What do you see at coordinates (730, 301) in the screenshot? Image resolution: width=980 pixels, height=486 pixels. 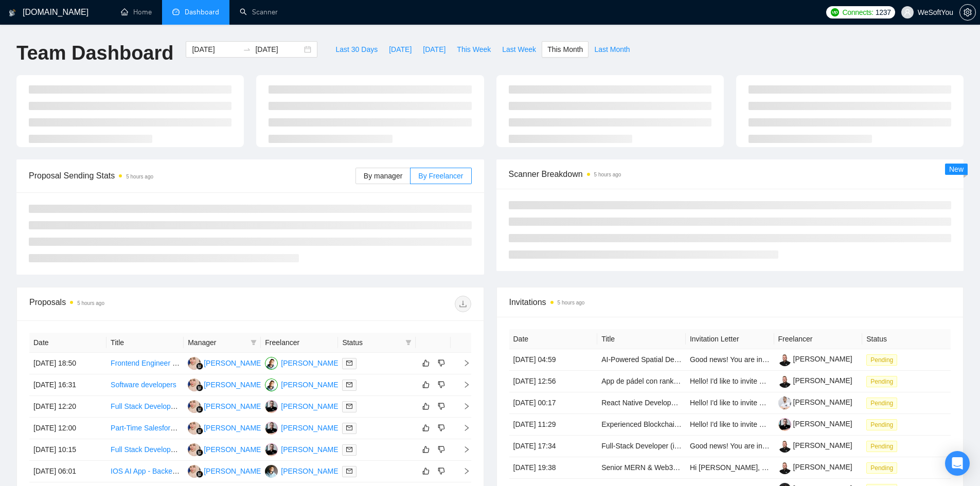 I see `span: Invitations` at bounding box center [730, 301].